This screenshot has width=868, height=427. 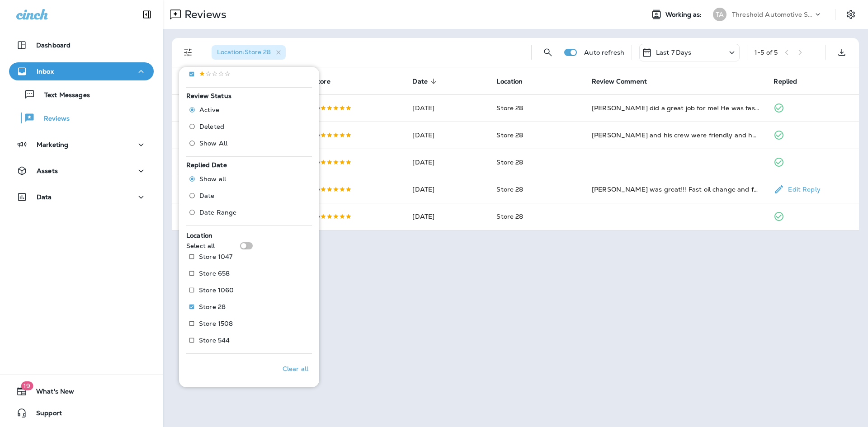 I want to click on button: Filters, so click(x=188, y=52).